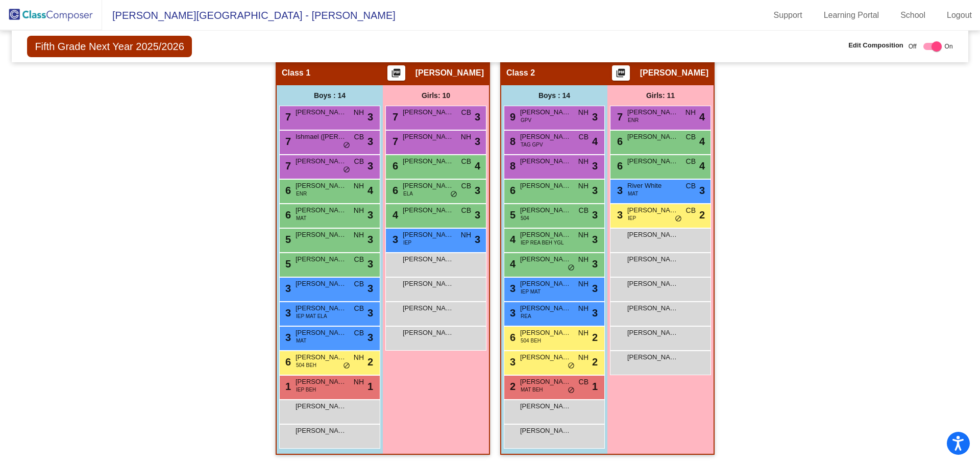  Describe the element at coordinates (511, 142) in the screenshot. I see `span: 8` at that location.